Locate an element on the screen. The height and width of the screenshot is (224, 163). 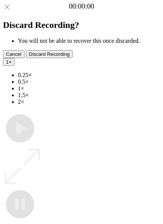
li: 1.5× is located at coordinates (89, 95).